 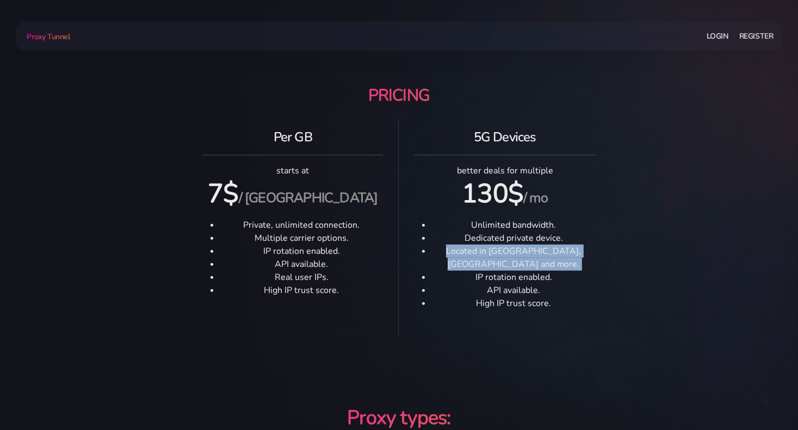 I want to click on li: Unlimited bandwidth., so click(x=513, y=225).